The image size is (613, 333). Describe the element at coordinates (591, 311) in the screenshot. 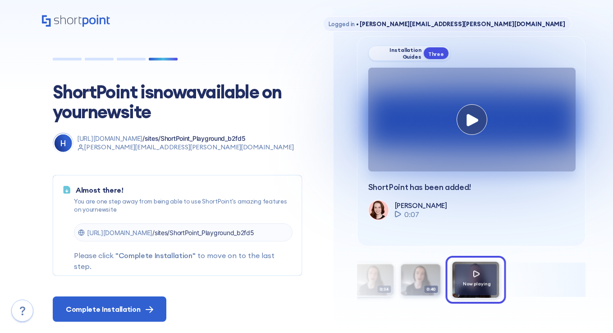

I see `div: Chat Widget` at that location.